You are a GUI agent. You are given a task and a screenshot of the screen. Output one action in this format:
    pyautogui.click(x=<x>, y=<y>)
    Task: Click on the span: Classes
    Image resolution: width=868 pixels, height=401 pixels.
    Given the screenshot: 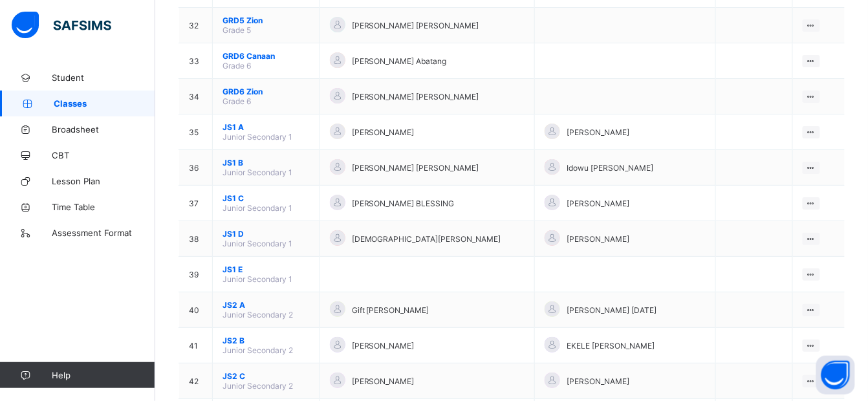 What is the action you would take?
    pyautogui.click(x=104, y=104)
    